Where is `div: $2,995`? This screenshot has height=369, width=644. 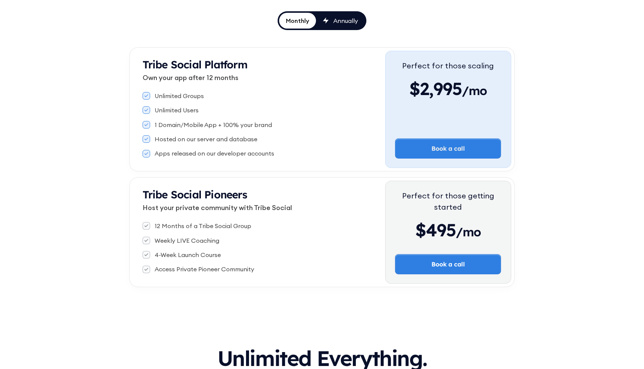
div: $2,995 is located at coordinates (448, 89).